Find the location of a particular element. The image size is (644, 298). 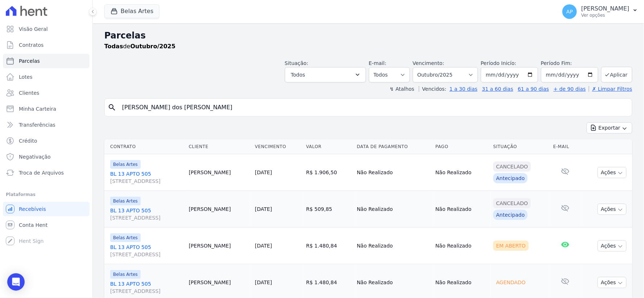

a: Crédito is located at coordinates (46, 140).